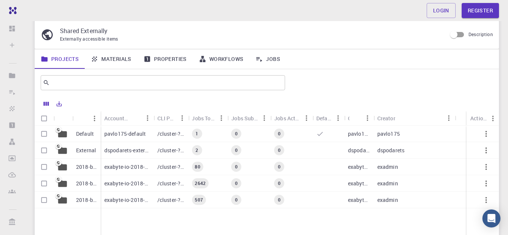  What do you see at coordinates (480, 11) in the screenshot?
I see `a: Register` at bounding box center [480, 11].